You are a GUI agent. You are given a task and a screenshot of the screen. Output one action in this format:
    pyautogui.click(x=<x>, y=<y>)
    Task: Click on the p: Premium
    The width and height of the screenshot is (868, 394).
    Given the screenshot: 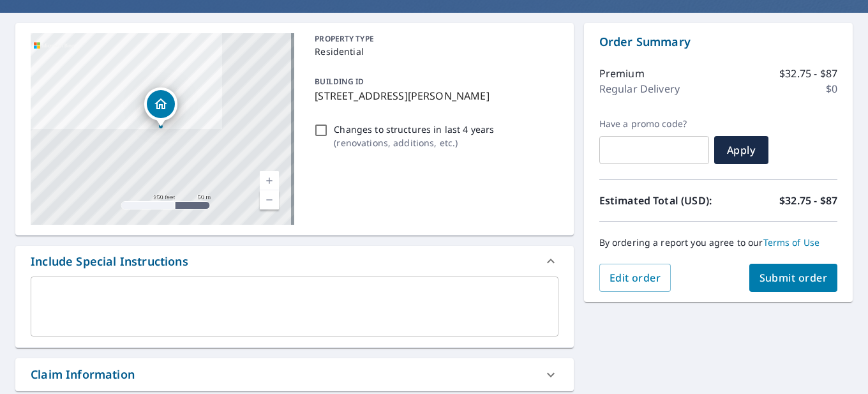 What is the action you would take?
    pyautogui.click(x=622, y=73)
    